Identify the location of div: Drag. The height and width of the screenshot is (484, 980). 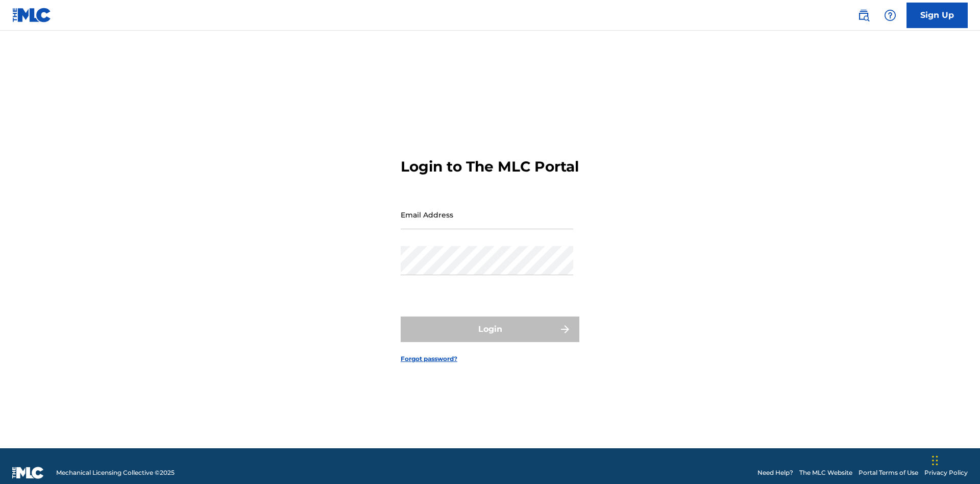
(935, 461).